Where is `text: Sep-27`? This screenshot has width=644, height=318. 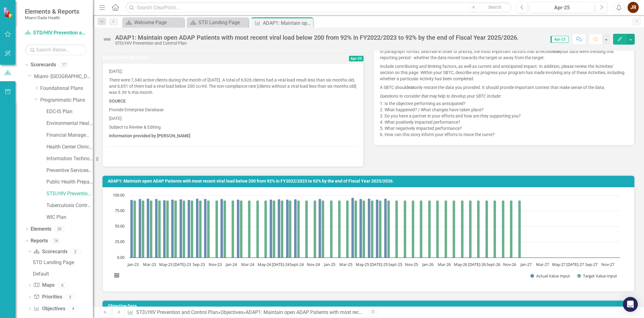
text: Sep-27 is located at coordinates (592, 264).